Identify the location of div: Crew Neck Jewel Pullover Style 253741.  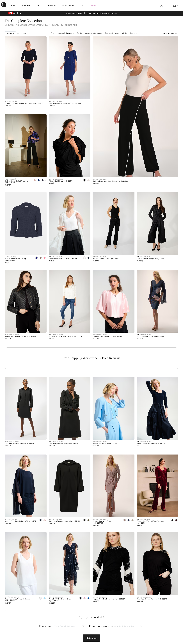
(152, 599).